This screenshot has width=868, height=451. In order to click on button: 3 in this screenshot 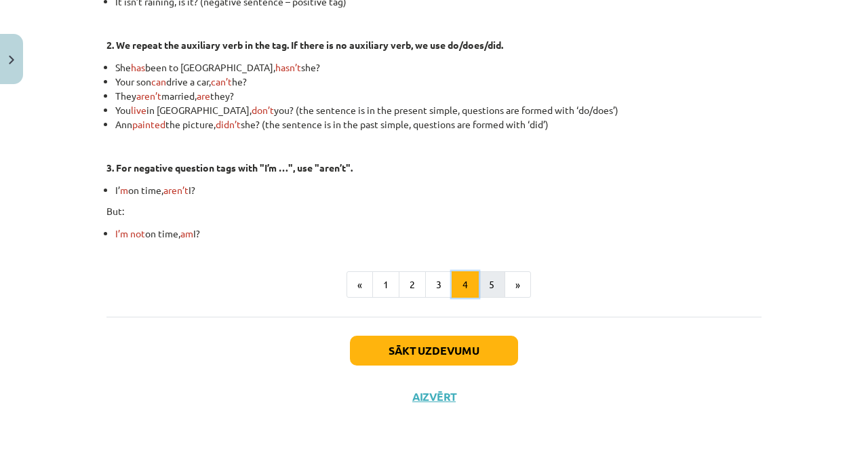, I will do `click(438, 285)`.